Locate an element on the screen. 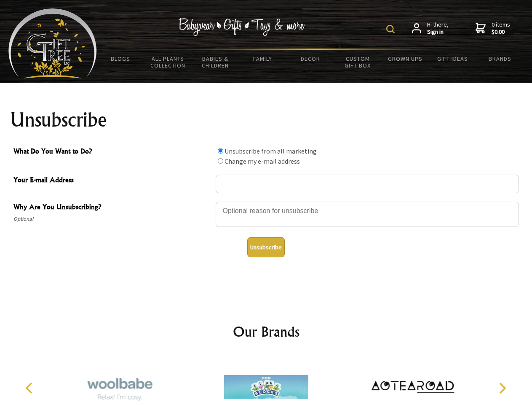 The width and height of the screenshot is (532, 405). span: Why Are You Unsubscribing? is located at coordinates (113, 207).